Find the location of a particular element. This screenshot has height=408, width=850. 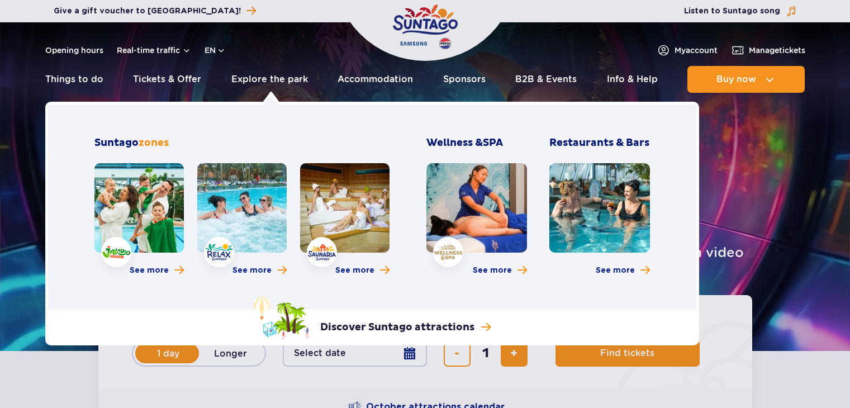

span: Manage tickets is located at coordinates (777, 50).